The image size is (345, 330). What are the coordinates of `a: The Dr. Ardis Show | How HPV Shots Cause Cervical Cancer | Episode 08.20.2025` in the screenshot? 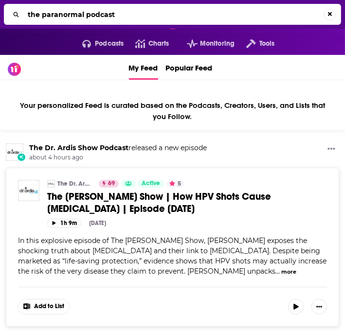 It's located at (29, 191).